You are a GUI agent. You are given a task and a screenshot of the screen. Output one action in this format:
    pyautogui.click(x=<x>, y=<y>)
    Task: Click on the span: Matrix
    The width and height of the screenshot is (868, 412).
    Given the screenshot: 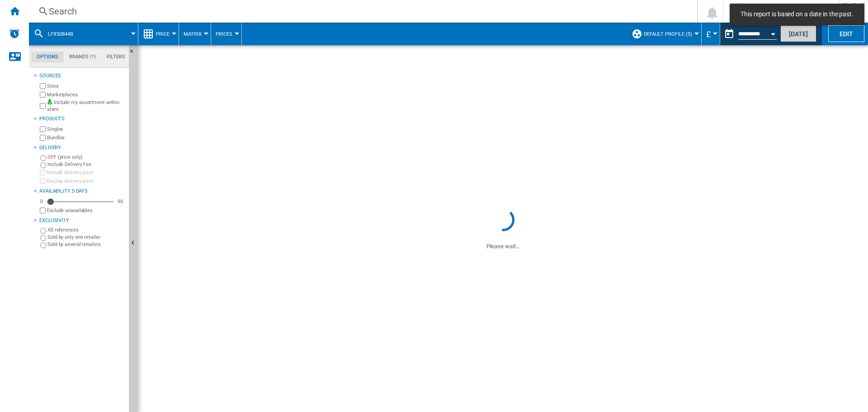 What is the action you would take?
    pyautogui.click(x=193, y=33)
    